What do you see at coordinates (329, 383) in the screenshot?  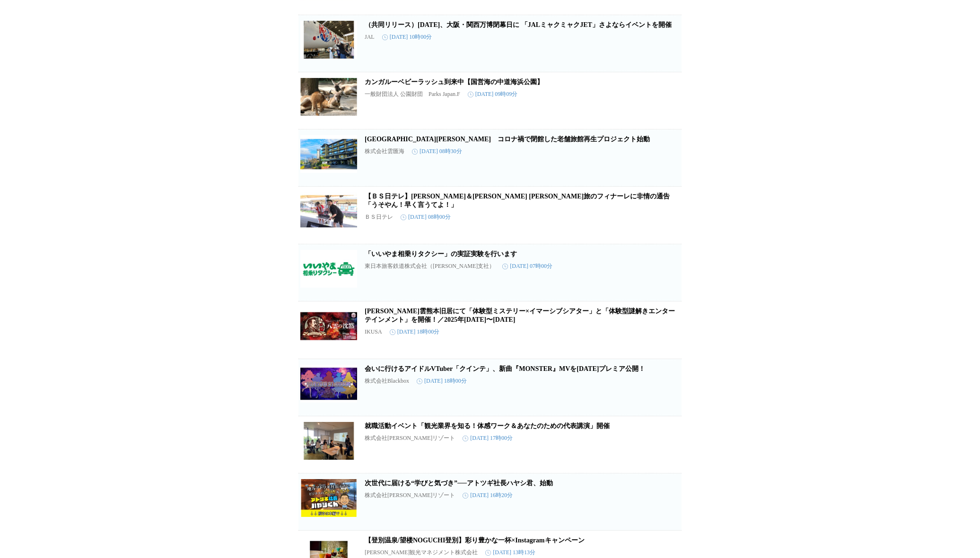 I see `img: 会いに行けるアイドルVTuber「クインテ」、新曲『MONSTER』MVを10月19日プレミア公開！` at bounding box center [329, 383].